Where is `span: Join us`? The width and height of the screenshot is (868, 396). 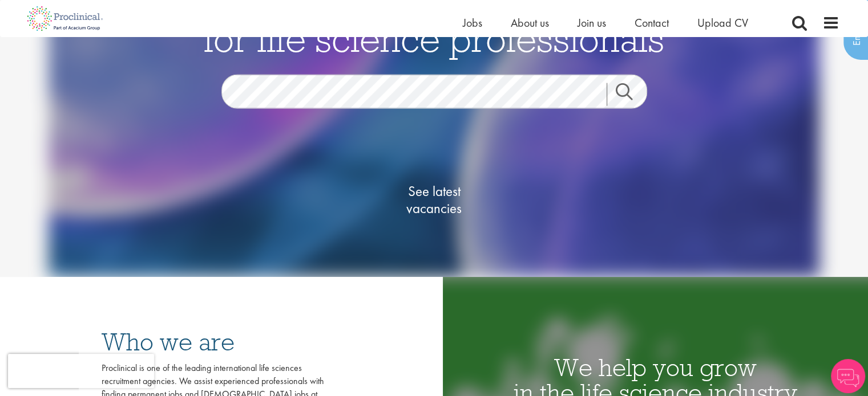 span: Join us is located at coordinates (592, 23).